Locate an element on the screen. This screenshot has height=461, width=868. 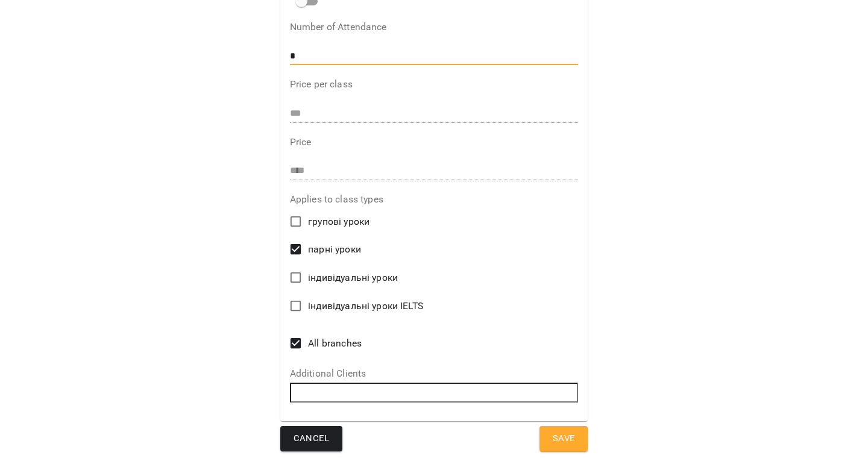
span: групові уроки is located at coordinates (339, 222).